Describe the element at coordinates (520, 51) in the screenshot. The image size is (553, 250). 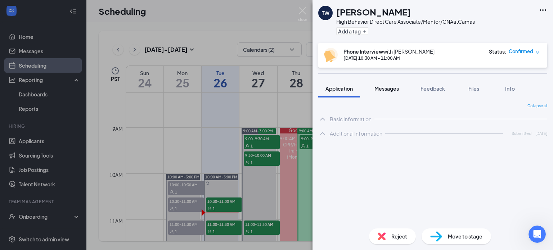
I see `span: Confirmed` at that location.